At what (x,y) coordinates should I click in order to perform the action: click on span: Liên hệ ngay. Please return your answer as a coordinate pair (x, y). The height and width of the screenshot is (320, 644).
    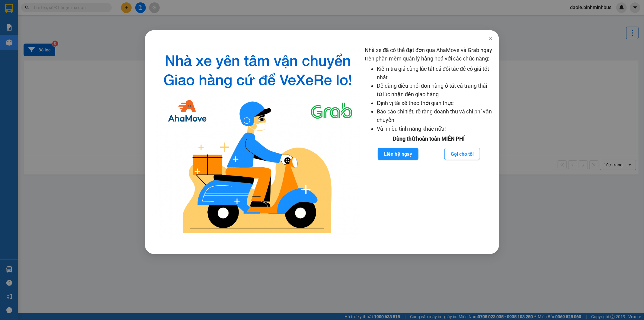
    Looking at the image, I should click on (398, 154).